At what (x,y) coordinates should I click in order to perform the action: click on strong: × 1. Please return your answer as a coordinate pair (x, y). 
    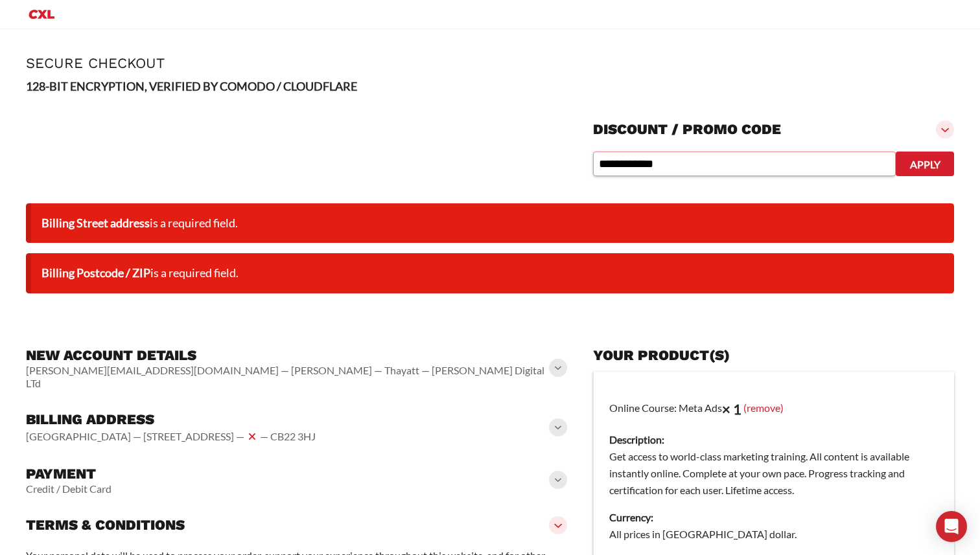
    Looking at the image, I should click on (731, 409).